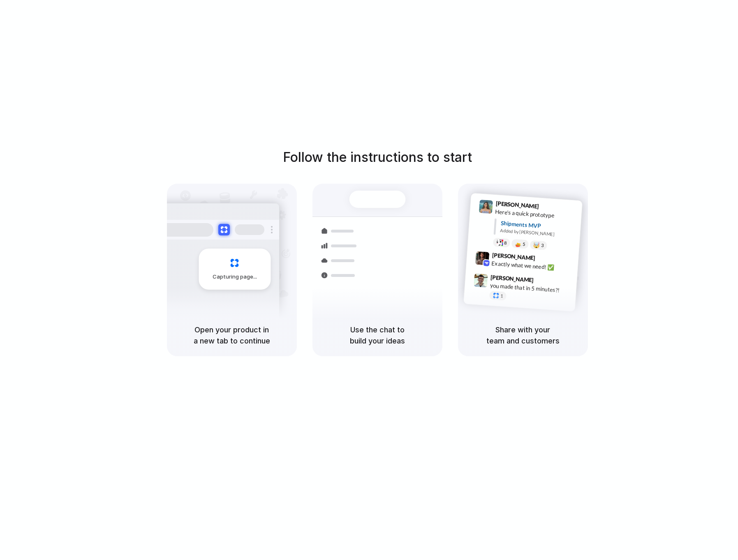  Describe the element at coordinates (523, 335) in the screenshot. I see `h5: Share with your team and customers` at that location.